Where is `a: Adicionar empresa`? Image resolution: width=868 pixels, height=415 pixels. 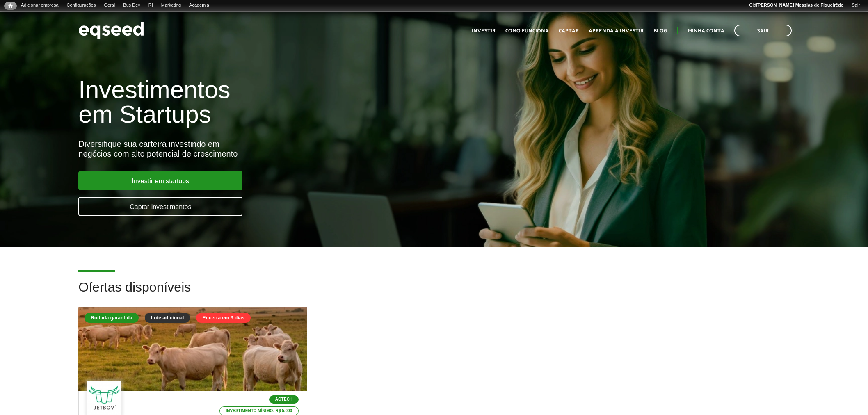
a: Adicionar empresa is located at coordinates (40, 5).